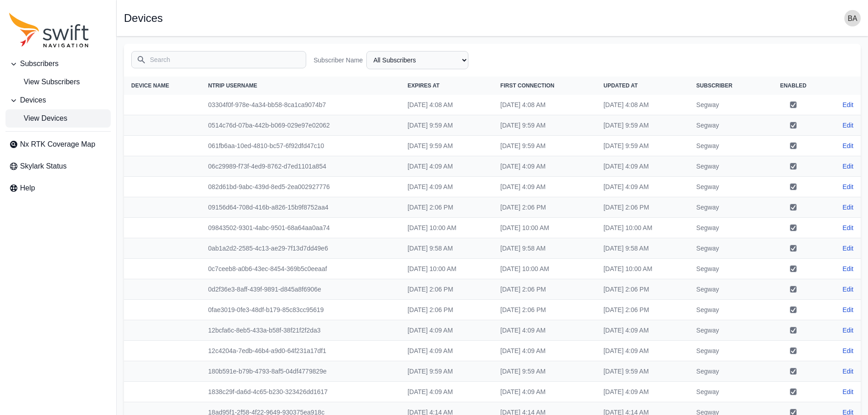  I want to click on td: 09156d64-708d-416b-a826-15b9f8752aa4, so click(301, 207).